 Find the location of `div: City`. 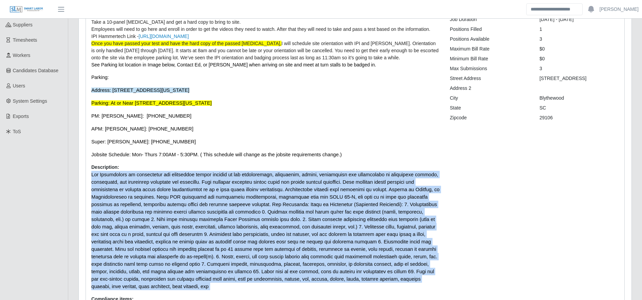

div: City is located at coordinates (489, 98).